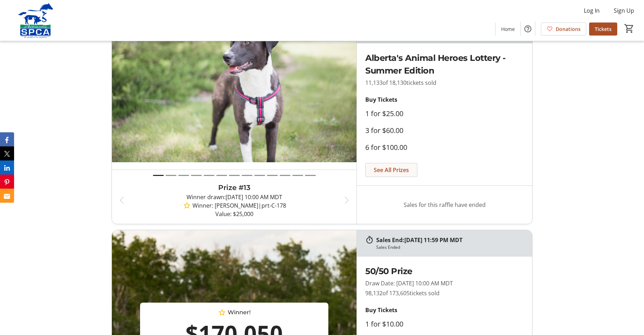 Image resolution: width=644 pixels, height=335 pixels. What do you see at coordinates (568, 29) in the screenshot?
I see `span: Donations` at bounding box center [568, 29].